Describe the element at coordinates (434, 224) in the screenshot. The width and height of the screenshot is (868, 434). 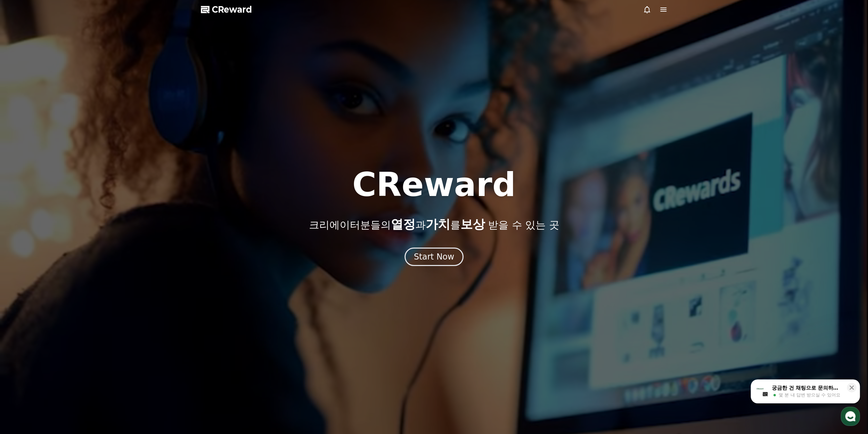
I see `p: 크리에이터분들의 과 를 받을 수 있는 곳` at that location.